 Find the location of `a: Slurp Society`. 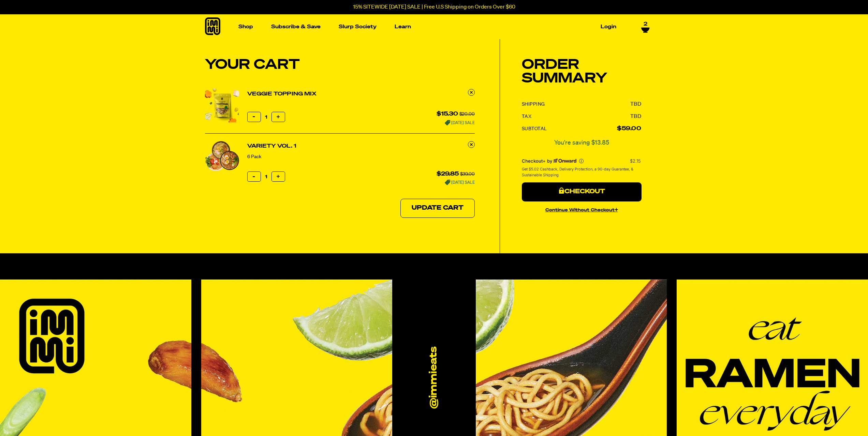

a: Slurp Society is located at coordinates (358, 27).